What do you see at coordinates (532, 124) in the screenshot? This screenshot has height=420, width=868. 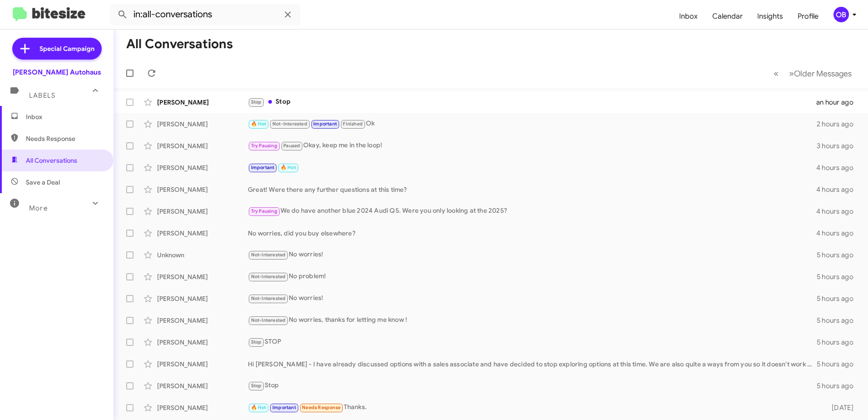 I see `div: Ok` at bounding box center [532, 124].